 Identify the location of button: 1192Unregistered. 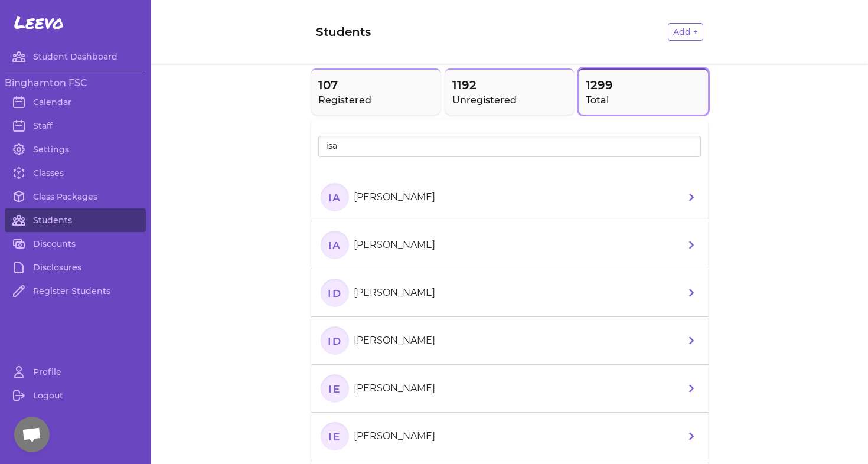
(509, 92).